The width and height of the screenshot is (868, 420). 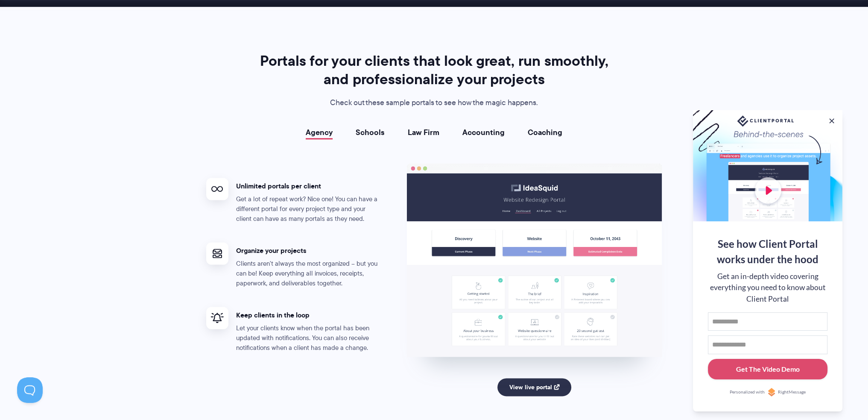 I want to click on a: Accounting, so click(x=484, y=132).